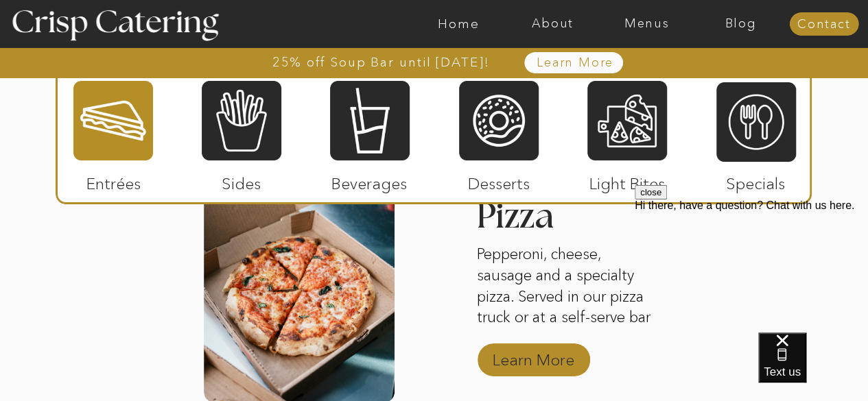  I want to click on p: Light Bites, so click(627, 181).